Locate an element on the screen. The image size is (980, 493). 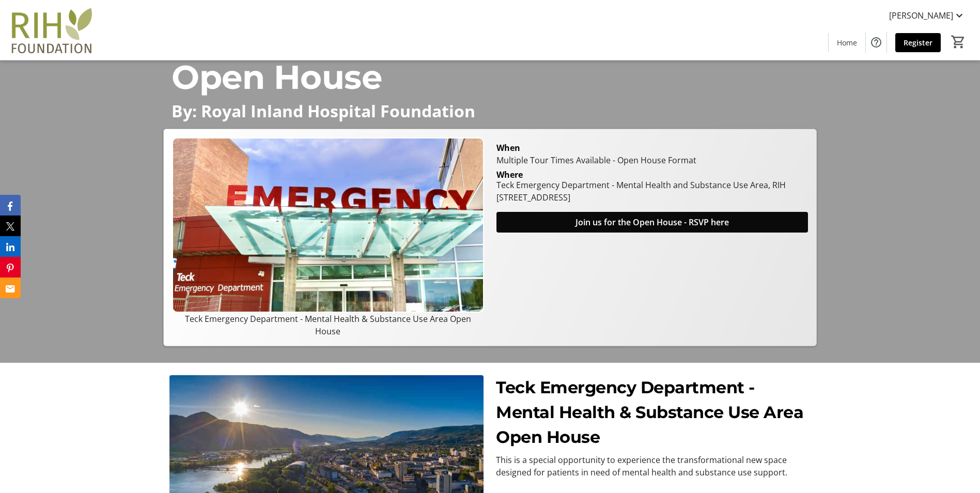
button: Help is located at coordinates (876, 42).